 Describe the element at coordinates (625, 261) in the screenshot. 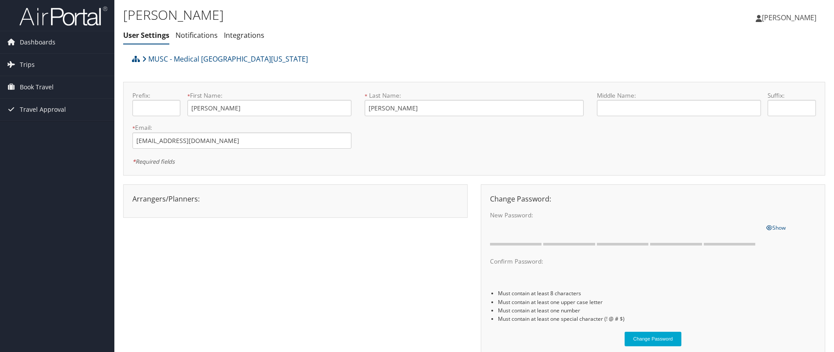

I see `label: Confirm Password:` at that location.